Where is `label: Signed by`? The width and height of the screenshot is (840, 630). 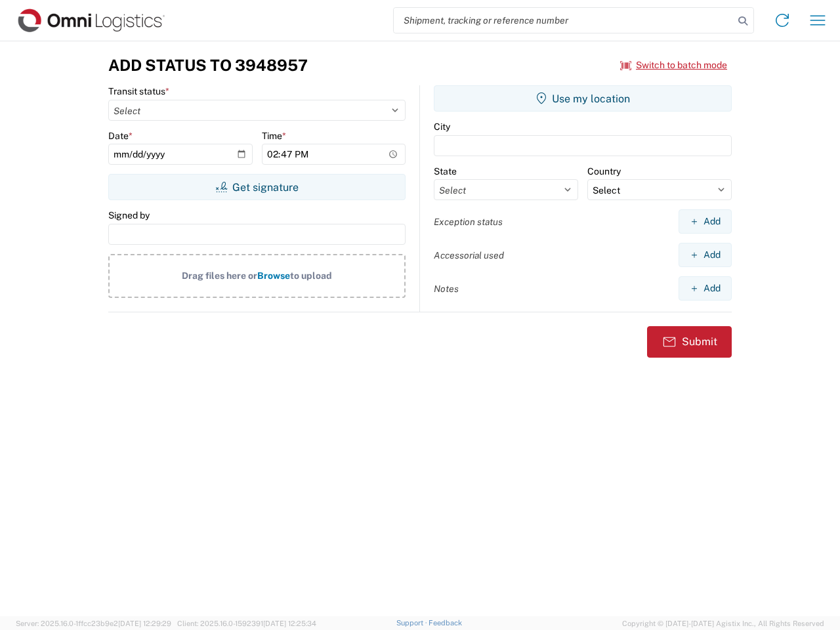 label: Signed by is located at coordinates (128, 215).